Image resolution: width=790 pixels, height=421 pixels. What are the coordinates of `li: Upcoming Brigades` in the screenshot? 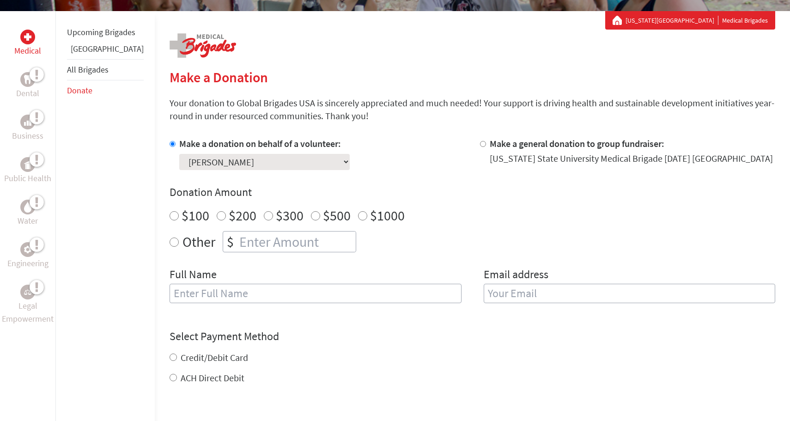 It's located at (105, 32).